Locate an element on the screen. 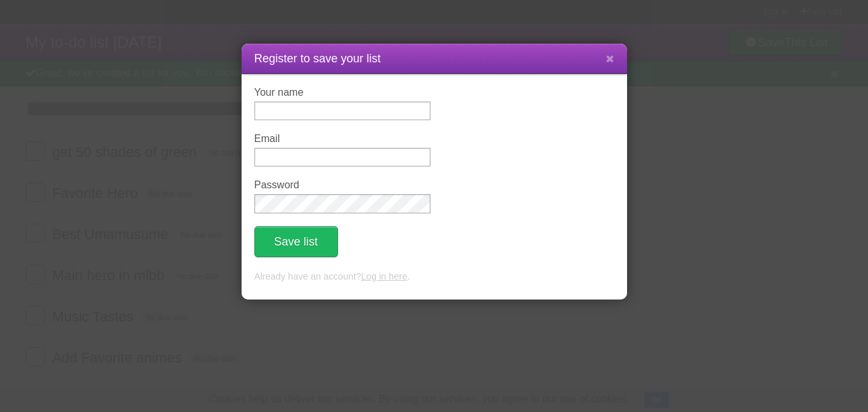  label: Email is located at coordinates (342, 139).